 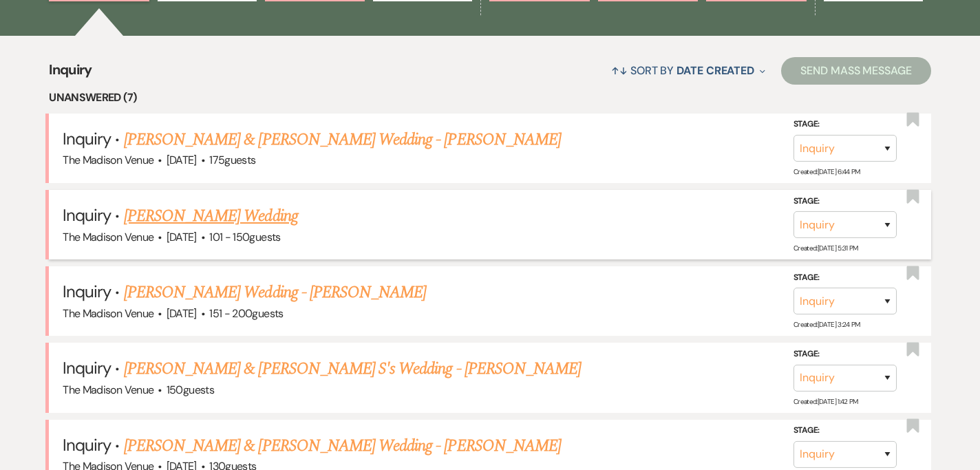 What do you see at coordinates (856, 71) in the screenshot?
I see `button: Send Mass Message` at bounding box center [856, 71].